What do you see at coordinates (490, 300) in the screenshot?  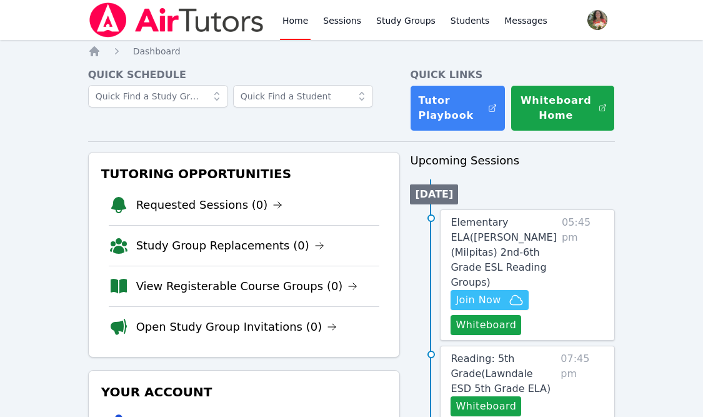 I see `button: Join Now` at bounding box center [490, 300].